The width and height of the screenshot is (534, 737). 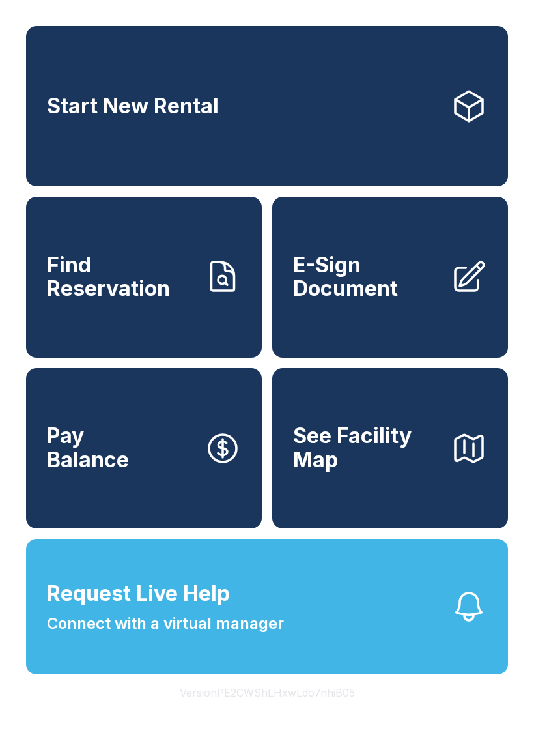 What do you see at coordinates (267, 606) in the screenshot?
I see `button: Request Live HelpConnect with a virtual manager` at bounding box center [267, 606].